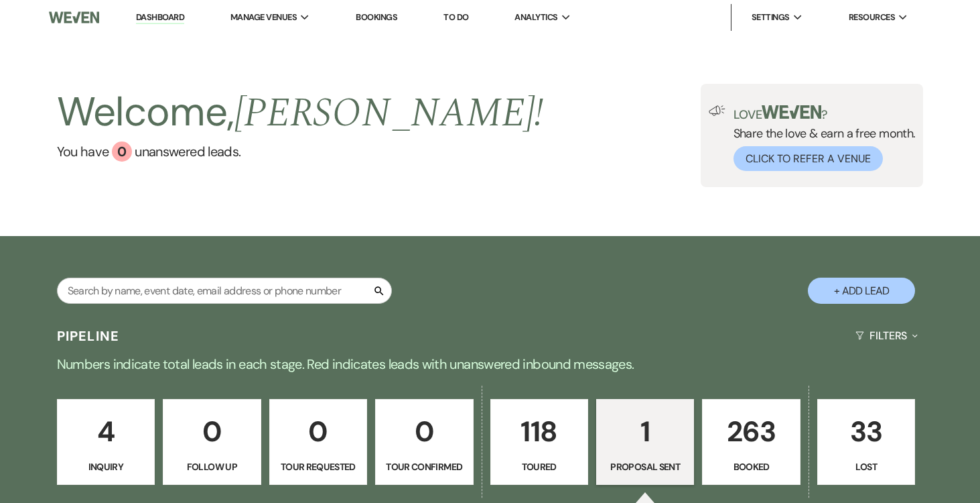  What do you see at coordinates (456, 17) in the screenshot?
I see `a: To Do` at bounding box center [456, 17].